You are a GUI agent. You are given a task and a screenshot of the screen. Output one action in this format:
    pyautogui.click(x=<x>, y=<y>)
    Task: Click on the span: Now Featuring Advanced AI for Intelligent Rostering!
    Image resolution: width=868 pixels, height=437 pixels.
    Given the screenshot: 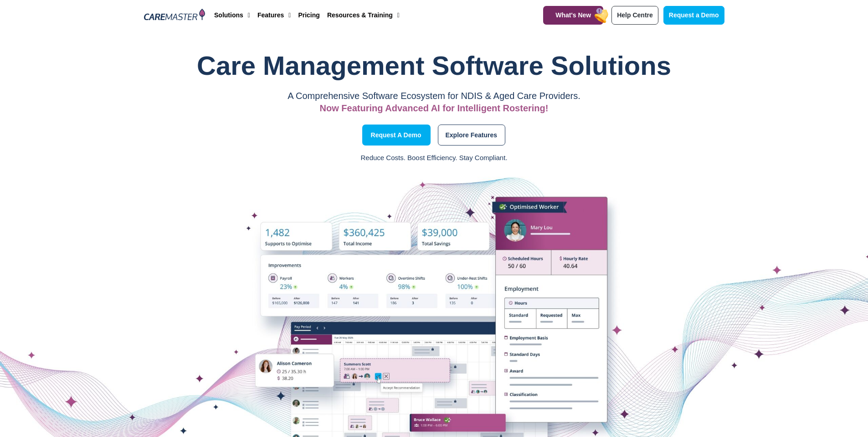 What is the action you would take?
    pyautogui.click(x=434, y=108)
    